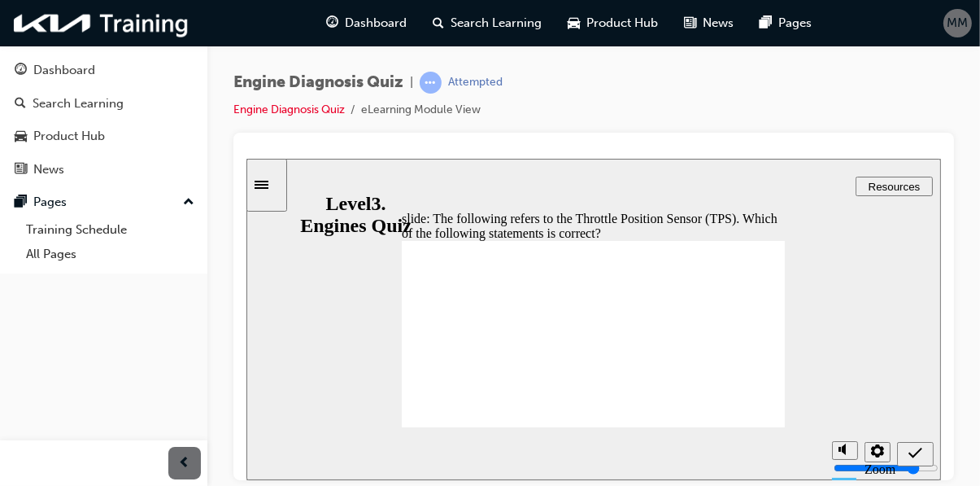 This screenshot has width=980, height=486. What do you see at coordinates (669, 295) in the screenshot?
I see `nav: slide navigation` at bounding box center [669, 295].